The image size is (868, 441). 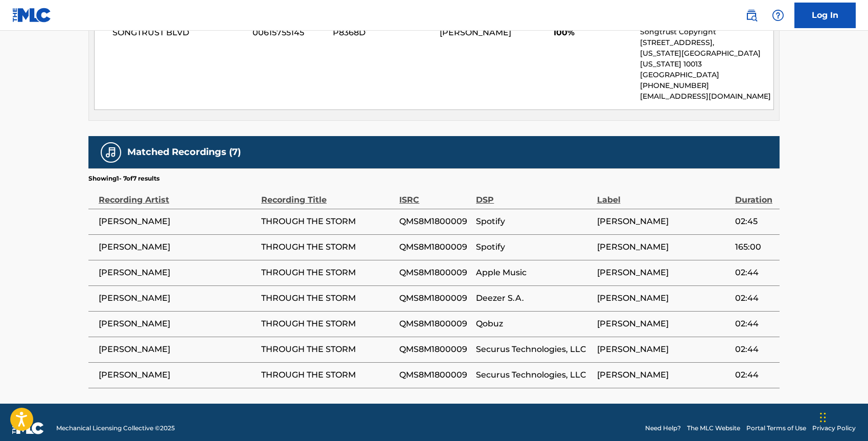 What do you see at coordinates (707, 31) in the screenshot?
I see `p: Songtrust Copyright` at bounding box center [707, 31].